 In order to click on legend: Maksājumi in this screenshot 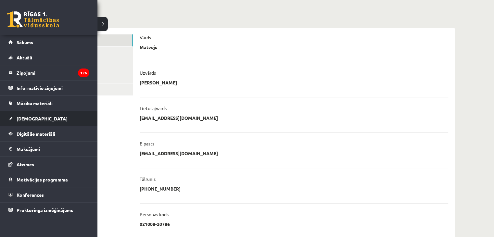, I will do `click(53, 149)`.